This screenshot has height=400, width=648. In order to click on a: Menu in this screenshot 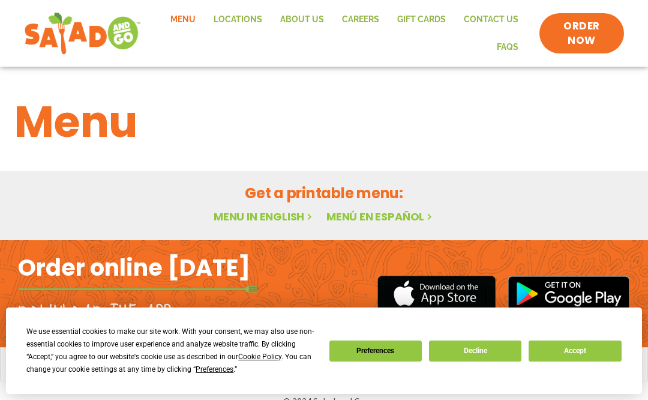, I will do `click(183, 20)`.